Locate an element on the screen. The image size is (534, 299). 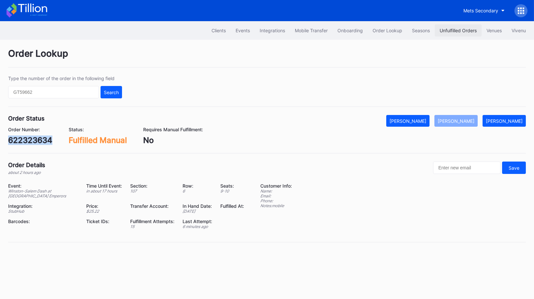
a: Seasons is located at coordinates (421, 30).